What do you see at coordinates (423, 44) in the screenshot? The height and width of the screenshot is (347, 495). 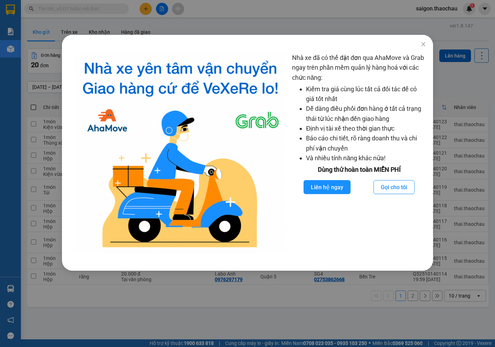 I see `span: close` at bounding box center [423, 44].